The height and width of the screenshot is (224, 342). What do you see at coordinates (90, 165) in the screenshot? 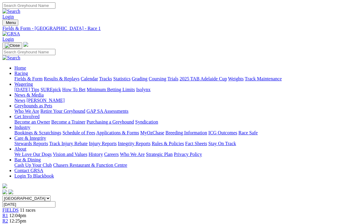
I see `a: Chasers Restaurant & Function Centre` at bounding box center [90, 165].